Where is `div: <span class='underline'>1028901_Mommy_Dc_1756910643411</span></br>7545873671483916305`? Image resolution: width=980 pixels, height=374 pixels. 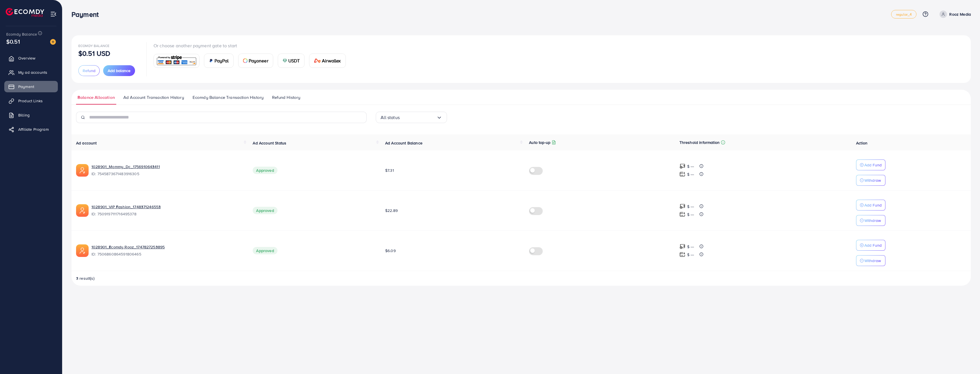 div: <span class='underline'>1028901_Mommy_Dc_1756910643411</span></br>7545873671483916305 is located at coordinates (167, 170).